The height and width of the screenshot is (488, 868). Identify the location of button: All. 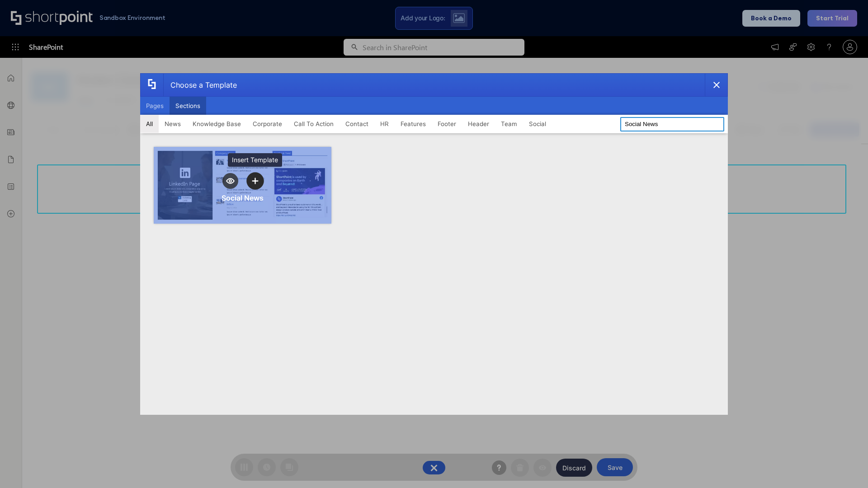
(149, 124).